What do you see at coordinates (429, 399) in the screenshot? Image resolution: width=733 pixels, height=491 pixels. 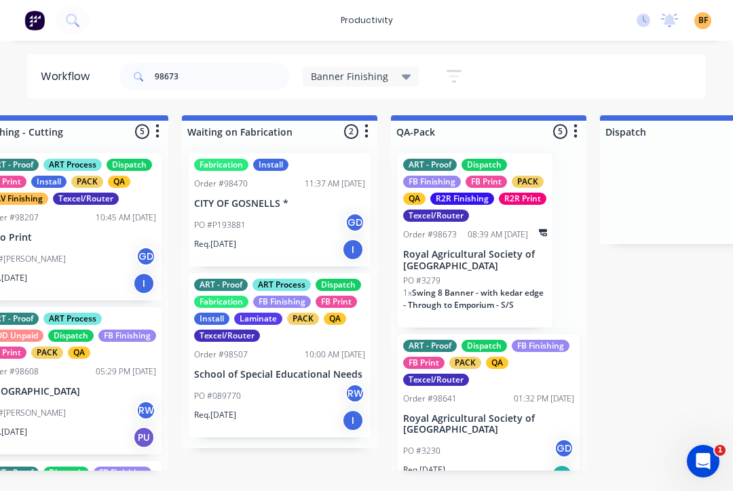 I see `div: Order #98641` at bounding box center [429, 399].